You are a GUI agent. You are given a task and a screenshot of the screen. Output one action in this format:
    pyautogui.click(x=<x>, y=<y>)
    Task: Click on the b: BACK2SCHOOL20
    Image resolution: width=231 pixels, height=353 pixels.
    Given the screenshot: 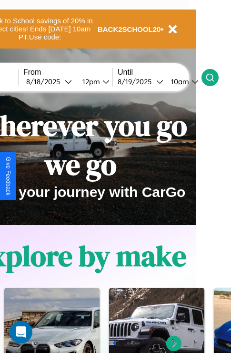 What is the action you would take?
    pyautogui.click(x=129, y=29)
    